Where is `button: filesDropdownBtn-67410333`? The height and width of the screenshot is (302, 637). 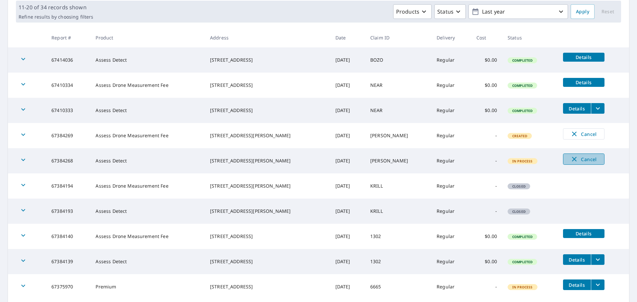 button: filesDropdownBtn-67410333 is located at coordinates (598, 109).